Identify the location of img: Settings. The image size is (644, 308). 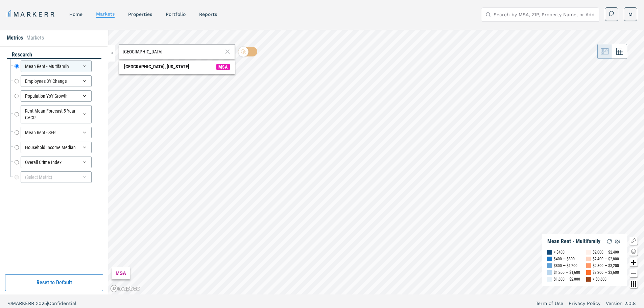
(618, 242).